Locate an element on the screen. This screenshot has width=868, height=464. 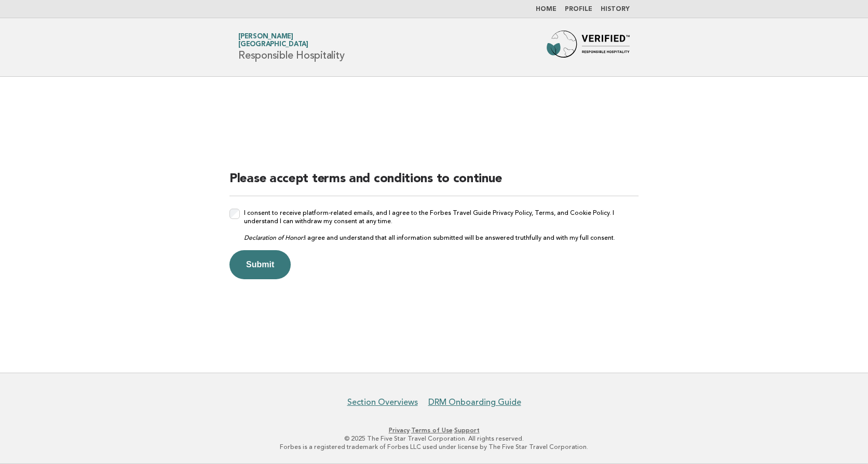
a: History is located at coordinates (616, 10).